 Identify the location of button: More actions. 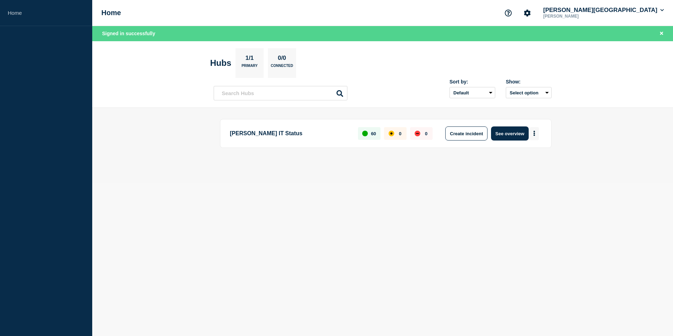
(535, 133).